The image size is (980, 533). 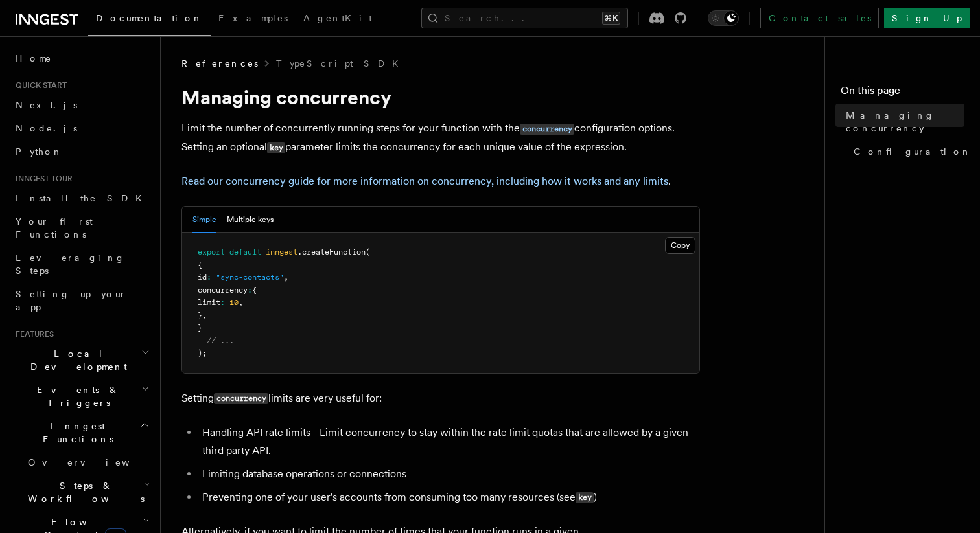 I want to click on a: Contact sales, so click(x=820, y=18).